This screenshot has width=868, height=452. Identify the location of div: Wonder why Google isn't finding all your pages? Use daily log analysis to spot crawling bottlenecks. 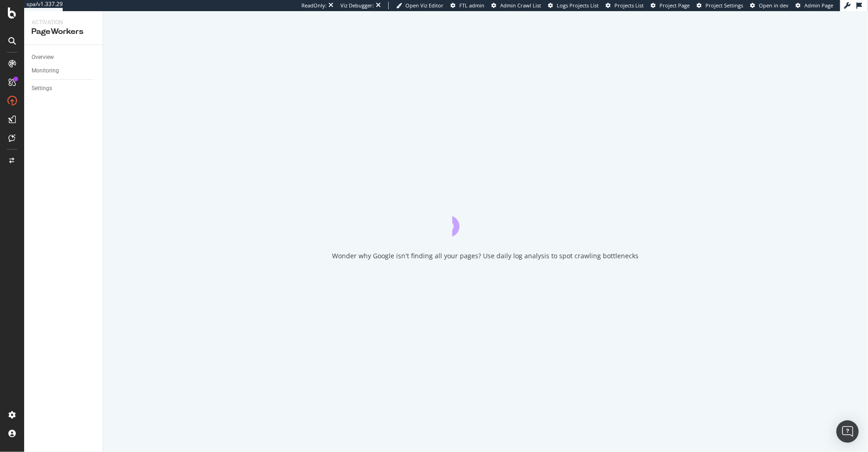
(486, 256).